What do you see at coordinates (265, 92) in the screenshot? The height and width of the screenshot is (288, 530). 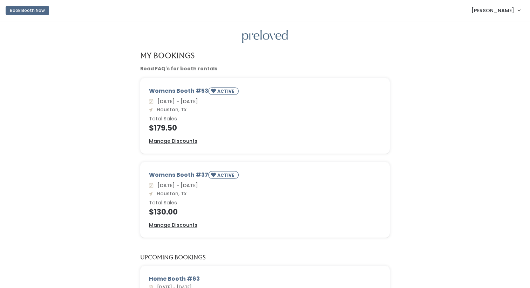 I see `div: Womens Booth #53` at bounding box center [265, 92].